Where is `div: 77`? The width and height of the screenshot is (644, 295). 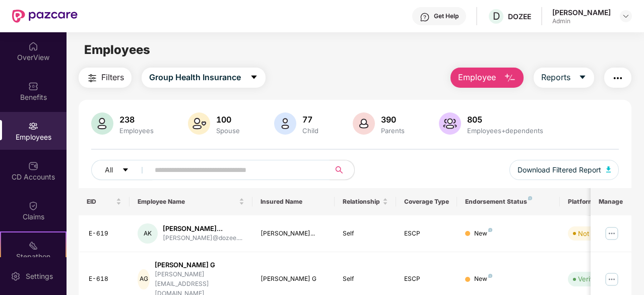
div: 77 is located at coordinates (310, 119).